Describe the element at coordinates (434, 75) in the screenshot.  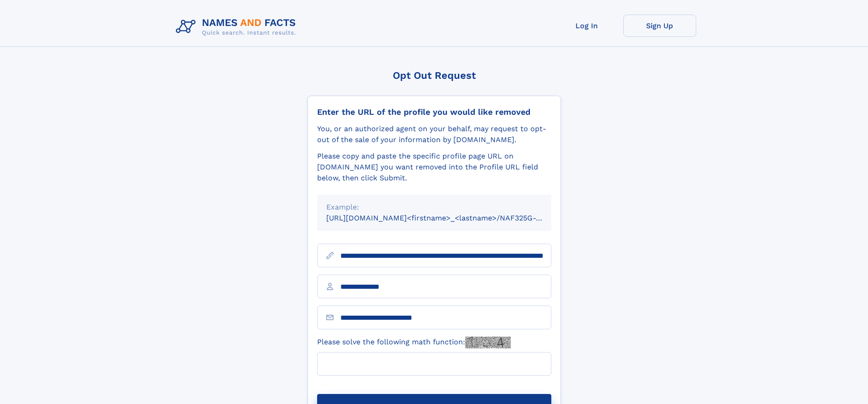
I see `div: Opt Out Request` at that location.